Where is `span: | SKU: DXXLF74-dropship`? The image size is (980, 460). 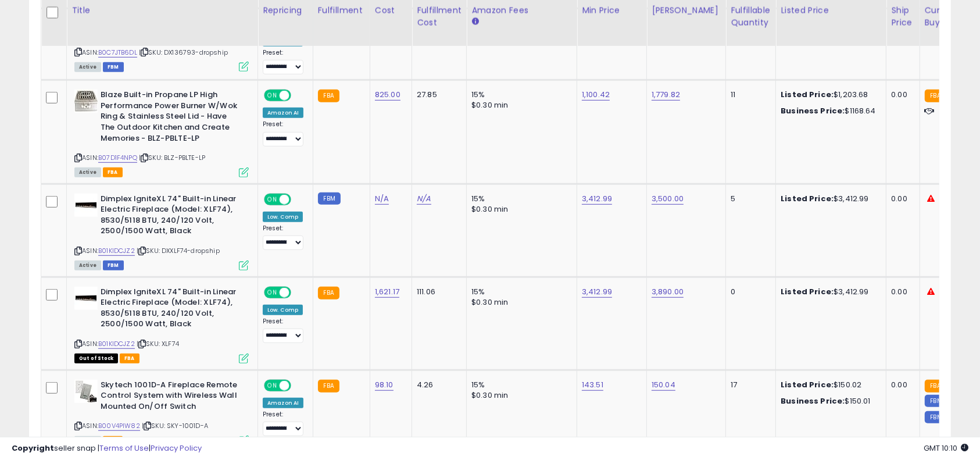 span: | SKU: DXXLF74-dropship is located at coordinates (178, 250).